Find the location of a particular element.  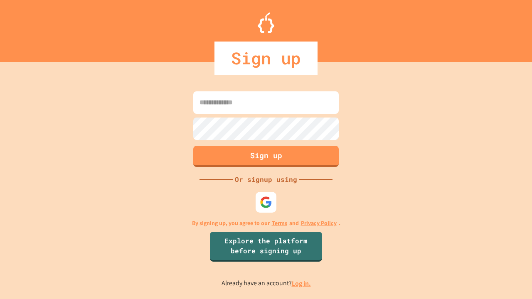

button: Sign up is located at coordinates (266, 156).